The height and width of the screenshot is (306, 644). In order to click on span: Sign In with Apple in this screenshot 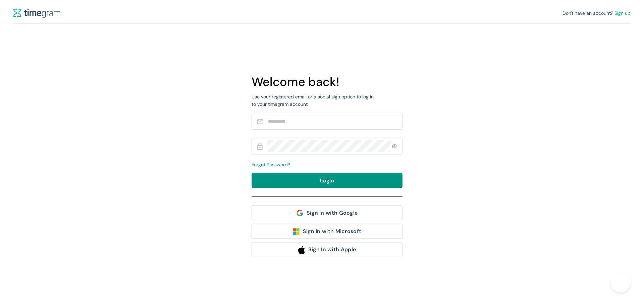, I will do `click(332, 249)`.